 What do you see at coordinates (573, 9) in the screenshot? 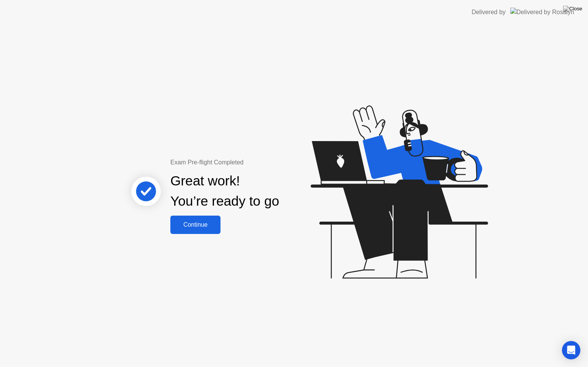
I see `img: Close` at bounding box center [573, 9].